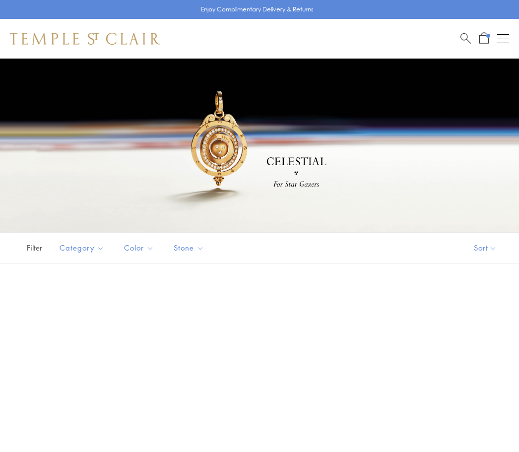  What do you see at coordinates (503, 39) in the screenshot?
I see `button: Open navigation` at bounding box center [503, 39].